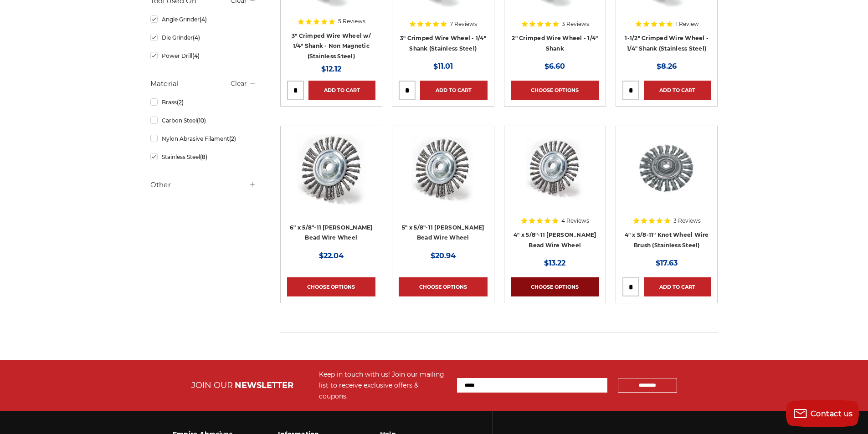 The image size is (868, 434). What do you see at coordinates (203, 102) in the screenshot?
I see `a: Brass` at bounding box center [203, 102].